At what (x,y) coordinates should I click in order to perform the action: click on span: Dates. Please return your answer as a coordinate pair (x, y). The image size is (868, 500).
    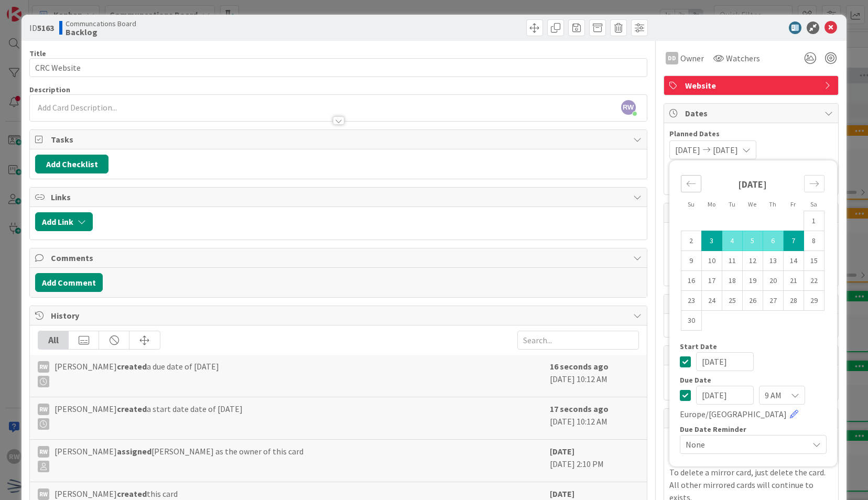
    Looking at the image, I should click on (752, 113).